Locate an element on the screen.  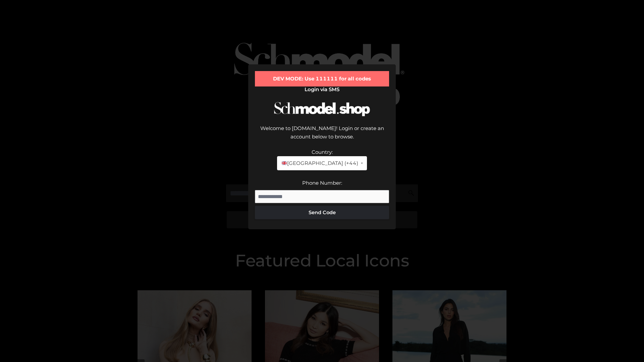
label: Phone Number: is located at coordinates (322, 183).